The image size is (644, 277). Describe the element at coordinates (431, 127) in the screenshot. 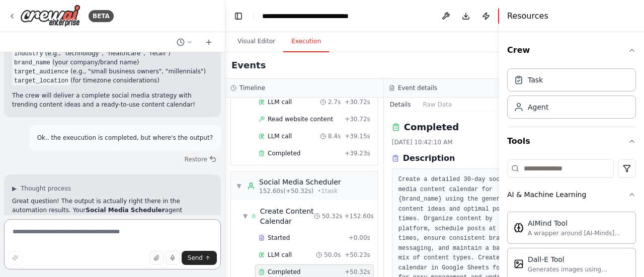

I see `h2: Completed` at that location.